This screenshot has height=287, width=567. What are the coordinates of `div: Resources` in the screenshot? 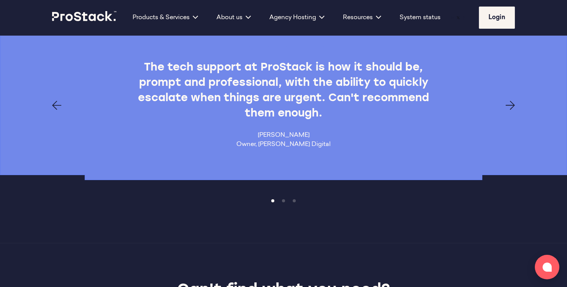 It's located at (362, 18).